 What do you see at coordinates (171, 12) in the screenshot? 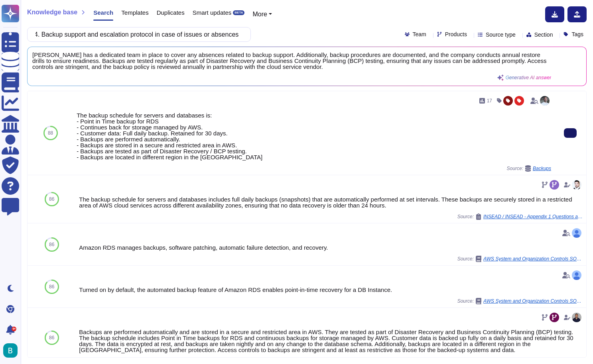
I see `span: Duplicates` at bounding box center [171, 12].